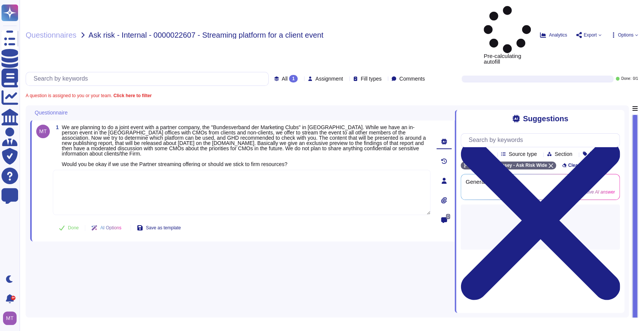  I want to click on span: Comments, so click(412, 79).